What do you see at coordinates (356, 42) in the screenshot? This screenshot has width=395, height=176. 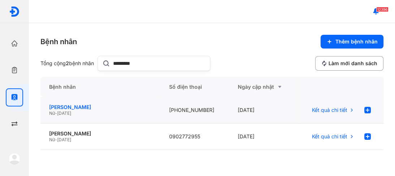 I see `span: Thêm bệnh nhân` at bounding box center [356, 42].